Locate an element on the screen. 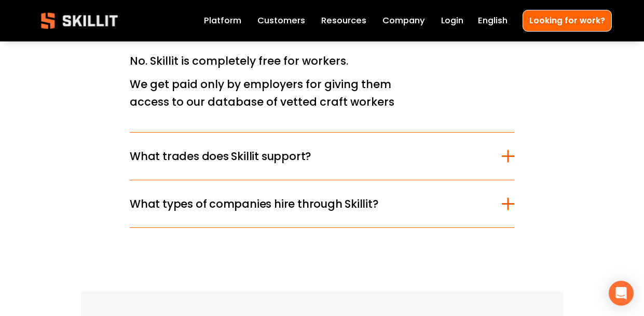 Image resolution: width=644 pixels, height=316 pixels. span: Resources is located at coordinates (343, 21).